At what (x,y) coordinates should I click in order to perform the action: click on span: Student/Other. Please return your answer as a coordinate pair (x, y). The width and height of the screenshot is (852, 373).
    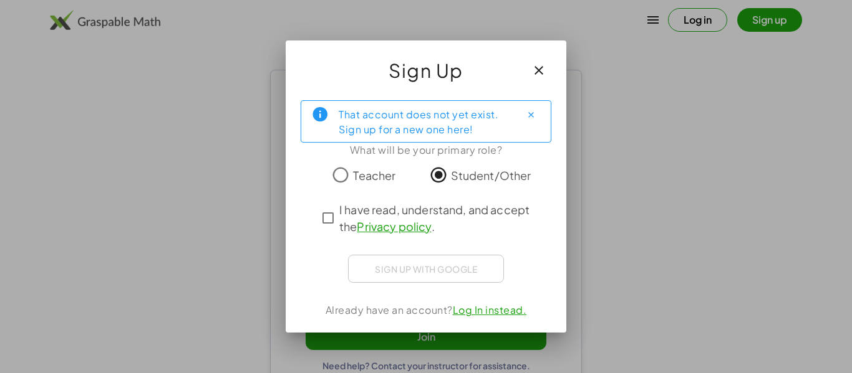
    Looking at the image, I should click on (491, 175).